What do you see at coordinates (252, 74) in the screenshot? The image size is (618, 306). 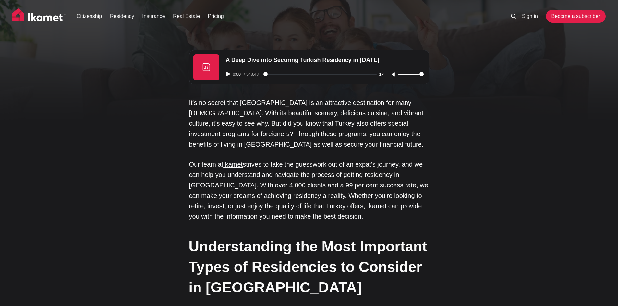 I see `span: 548.48` at bounding box center [252, 74].